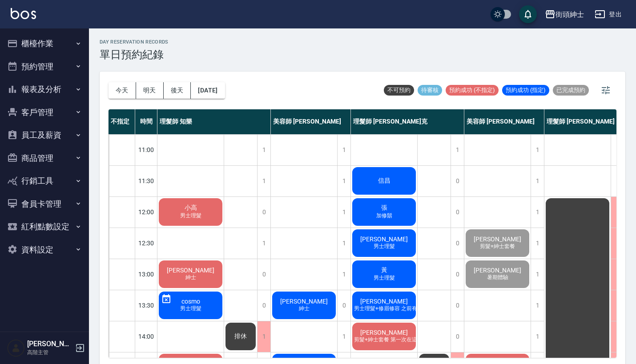 This screenshot has width=636, height=364. I want to click on button: 行銷工具, so click(44, 181).